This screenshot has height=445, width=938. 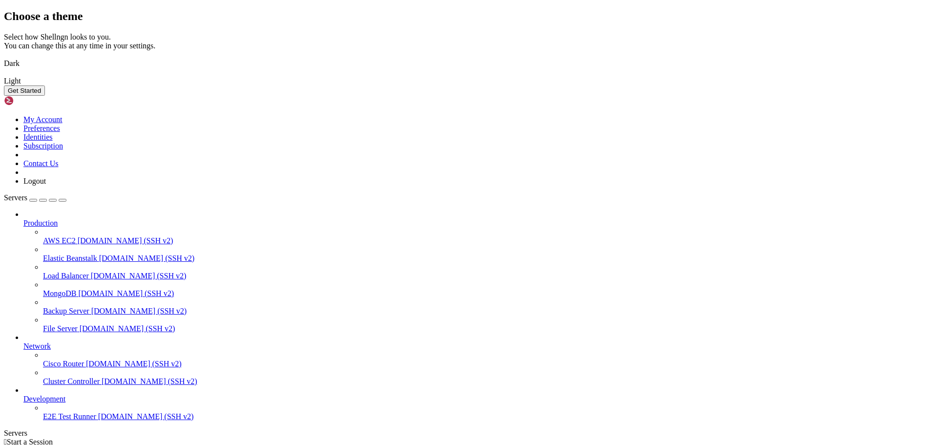 I want to click on a: Identities, so click(x=38, y=137).